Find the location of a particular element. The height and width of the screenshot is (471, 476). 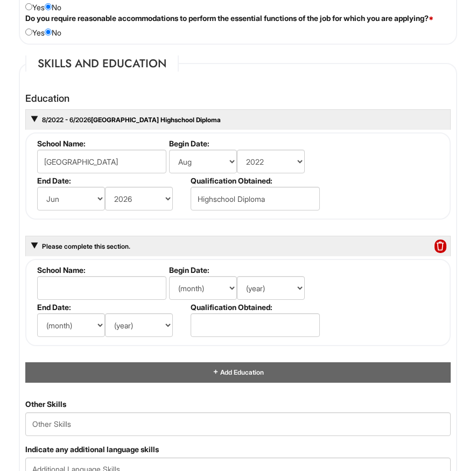

label: Indicate any additional language skills is located at coordinates (92, 450).